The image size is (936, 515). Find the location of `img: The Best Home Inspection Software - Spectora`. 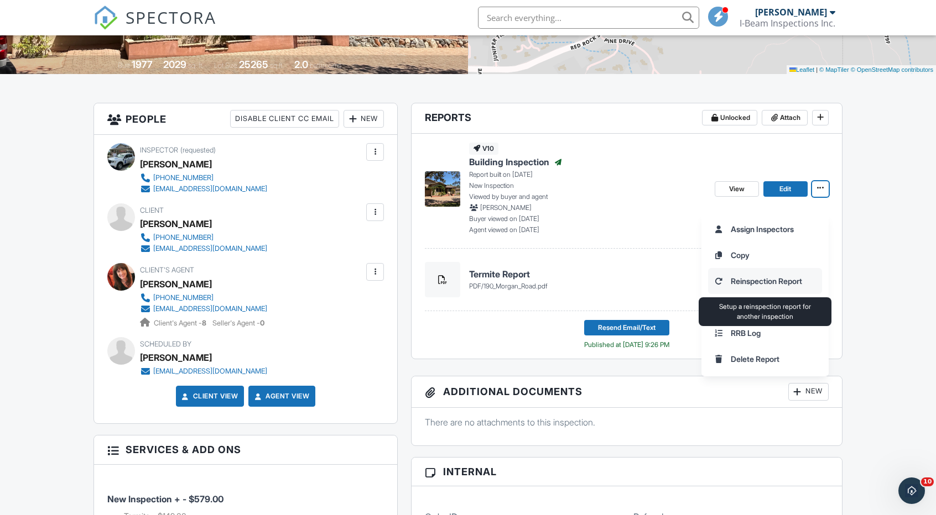

img: The Best Home Inspection Software - Spectora is located at coordinates (106, 18).